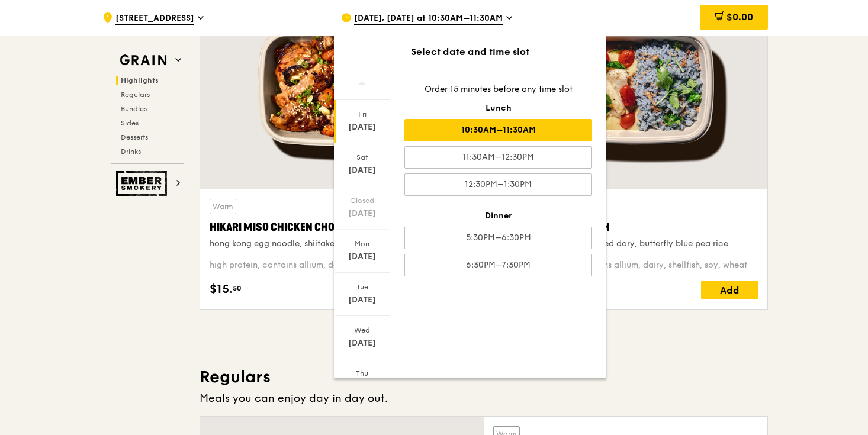 Image resolution: width=868 pixels, height=435 pixels. I want to click on div: Thai Green Curry Fish, so click(628, 227).